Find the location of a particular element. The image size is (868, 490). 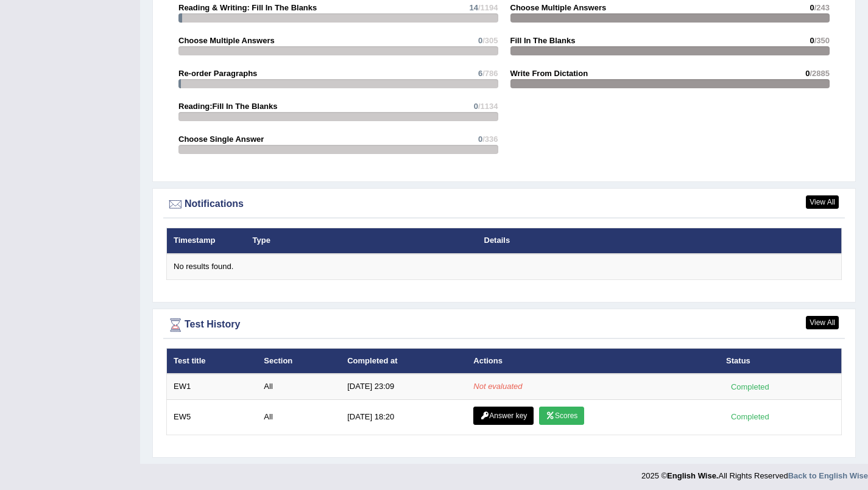

div: No results found. is located at coordinates (504, 267).